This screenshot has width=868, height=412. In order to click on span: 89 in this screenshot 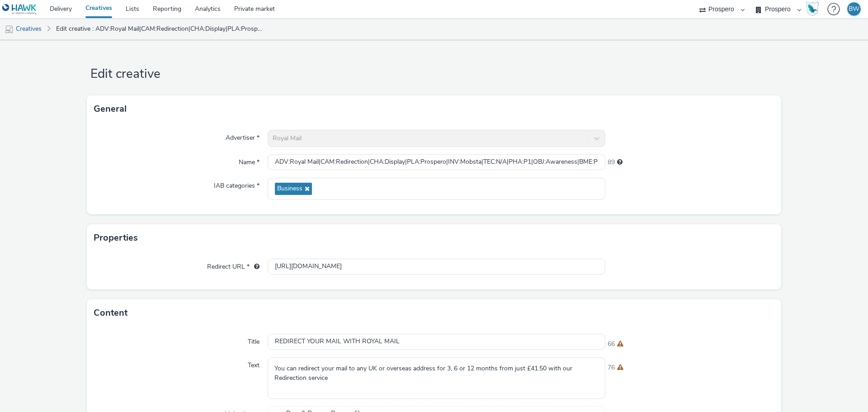, I will do `click(611, 162)`.